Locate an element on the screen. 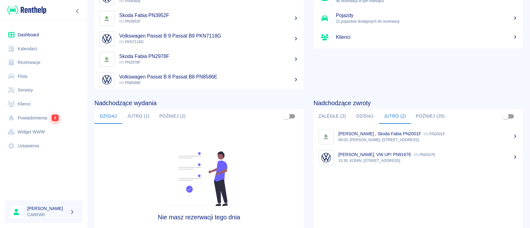  button: Później (2) is located at coordinates (172, 117).